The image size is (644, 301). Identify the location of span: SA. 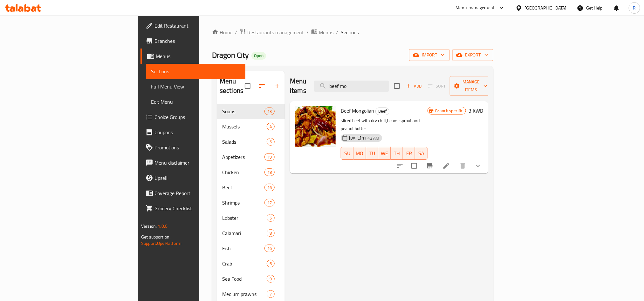
(421, 153).